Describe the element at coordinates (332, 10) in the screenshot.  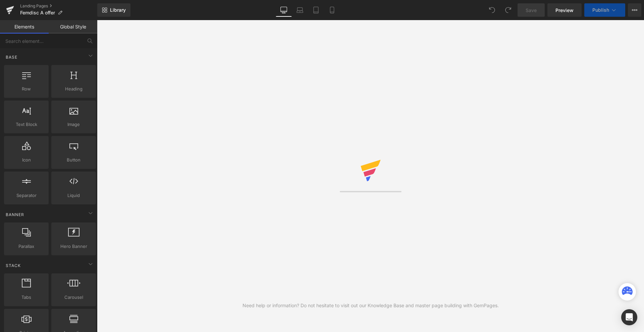
I see `a: Mobile` at that location.